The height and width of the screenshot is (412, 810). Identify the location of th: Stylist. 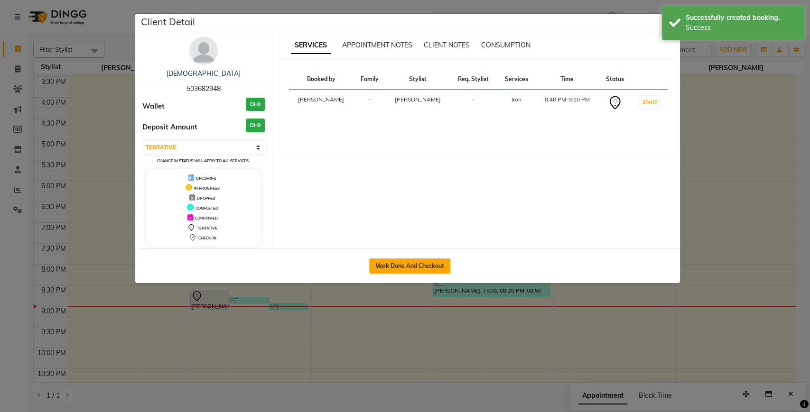
(418, 79).